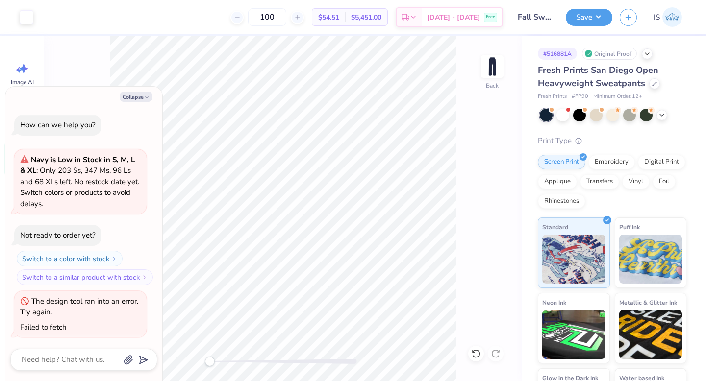  I want to click on span: : Only 203 Ss, 347 Ms, 96 Ls and 68 XLs left. No restock date yet. Switch colors or products to a..., so click(79, 182).